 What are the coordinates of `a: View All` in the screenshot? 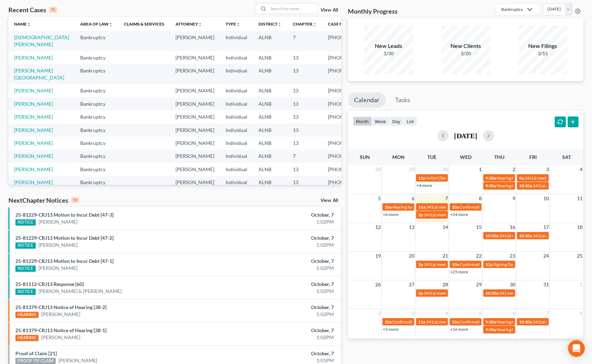 It's located at (330, 10).